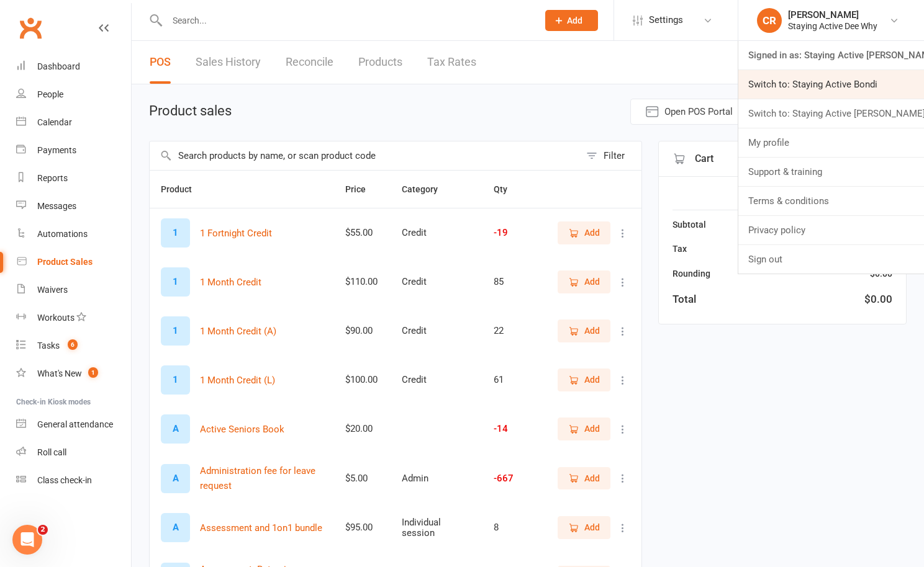 The image size is (924, 567). I want to click on div: $55.00, so click(362, 233).